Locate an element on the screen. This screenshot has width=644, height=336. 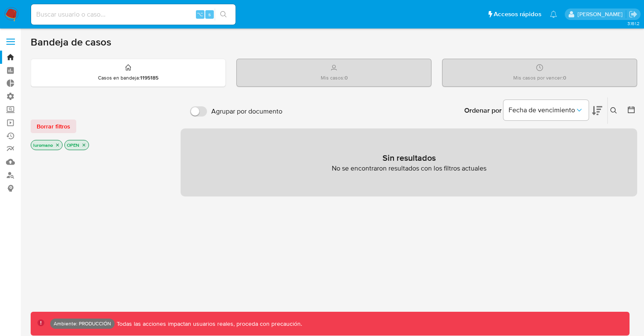
p: Ambiente: PRODUCCIÓN is located at coordinates (82, 324).